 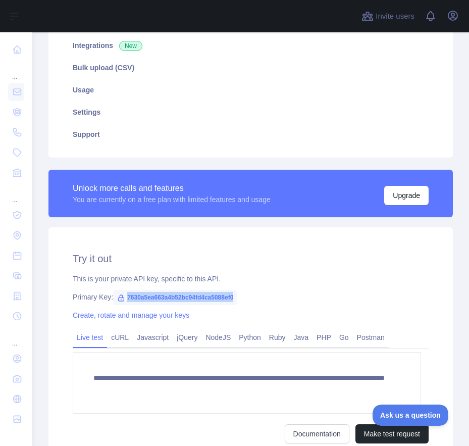 I want to click on a: Bulk upload (CSV), so click(x=251, y=68).